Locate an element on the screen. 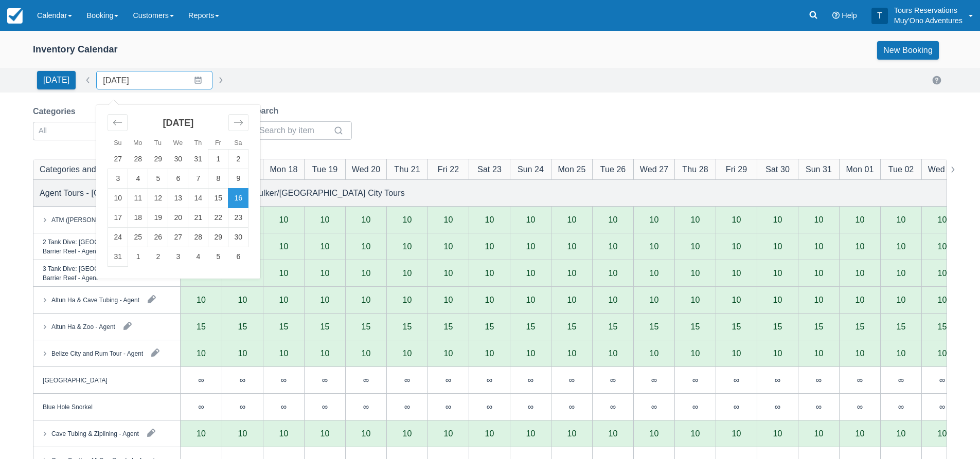  td: Thursday, August 7, 2025 is located at coordinates (198, 179).